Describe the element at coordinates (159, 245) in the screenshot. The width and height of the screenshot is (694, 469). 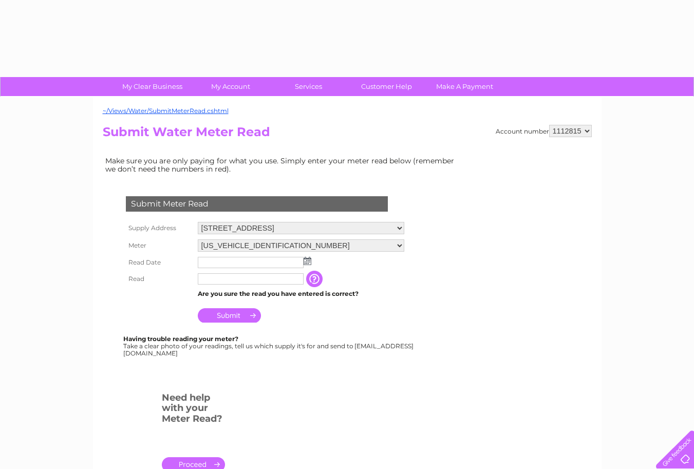
I see `th: Meter` at that location.